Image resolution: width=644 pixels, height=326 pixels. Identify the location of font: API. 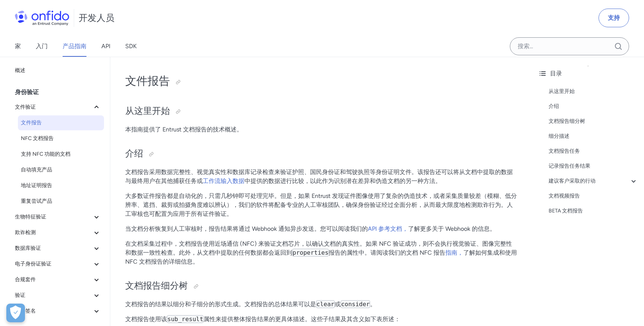
(106, 46).